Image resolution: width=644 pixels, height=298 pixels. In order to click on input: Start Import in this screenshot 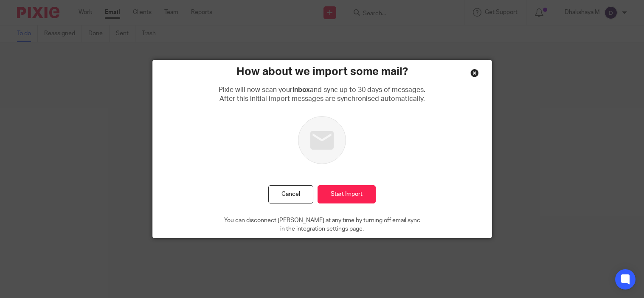, I will do `click(346, 194)`.